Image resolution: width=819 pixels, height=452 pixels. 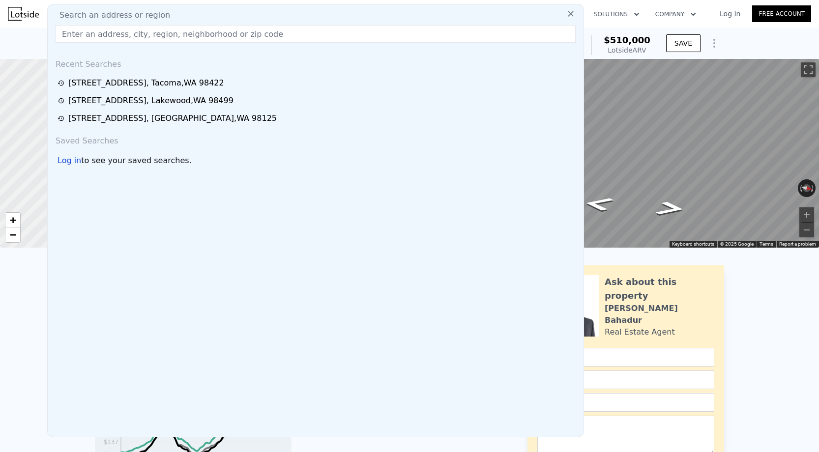 I want to click on div: Recent Searches, so click(x=316, y=62).